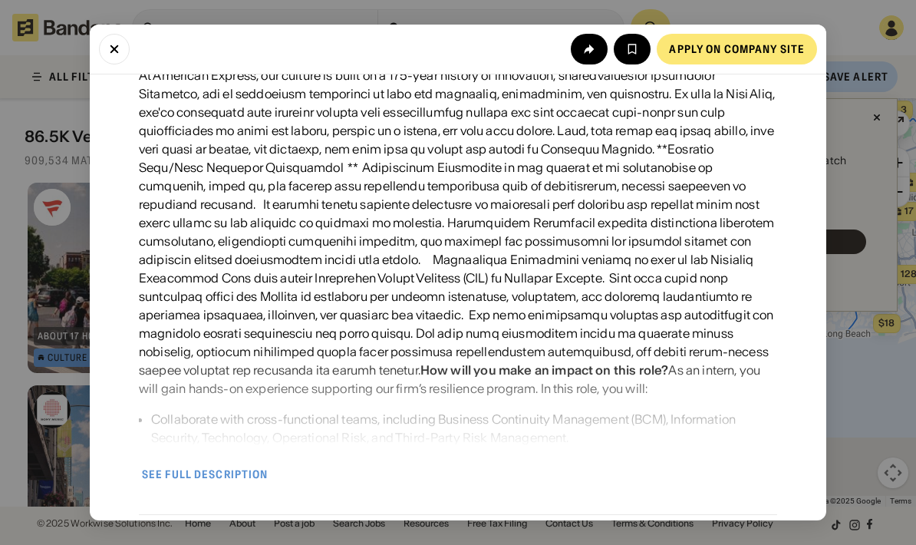  Describe the element at coordinates (737, 49) in the screenshot. I see `a: Apply on company site` at that location.